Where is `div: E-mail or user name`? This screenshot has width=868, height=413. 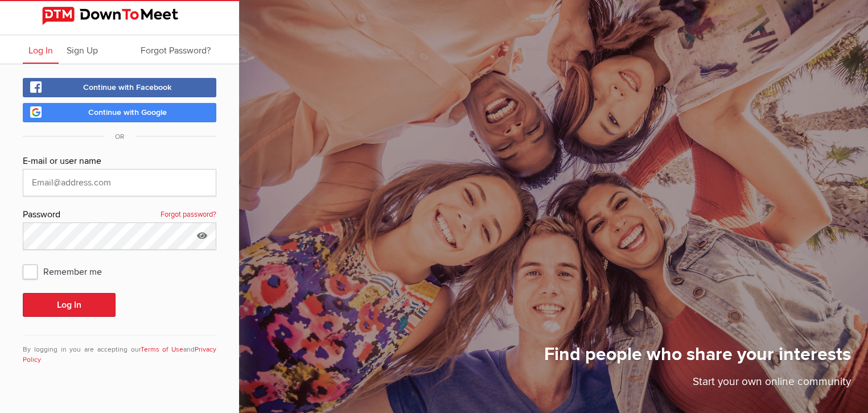
div: E-mail or user name is located at coordinates (120, 161).